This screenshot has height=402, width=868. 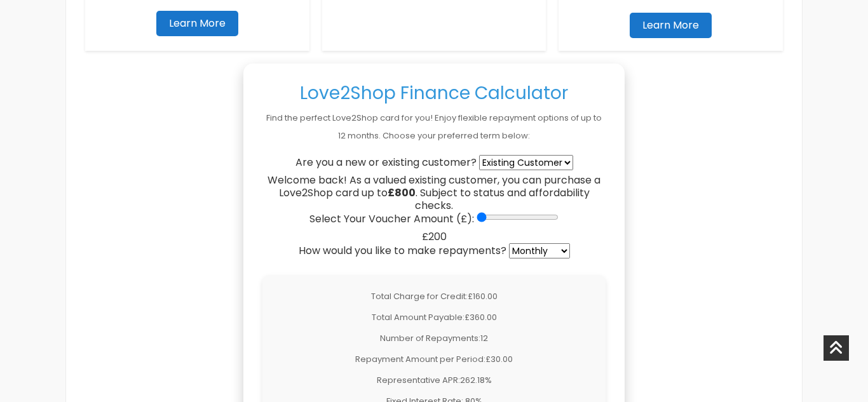 I want to click on span: £160.00, so click(x=482, y=296).